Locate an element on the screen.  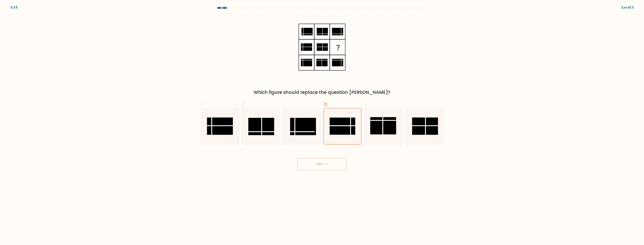
span: a. is located at coordinates (203, 104).